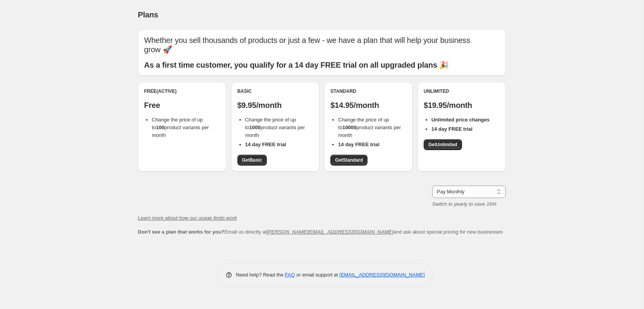 The image size is (644, 309). Describe the element at coordinates (322, 45) in the screenshot. I see `p: Whether you sell thousands of products or just a few - we have a plan that will help your busines...` at that location.